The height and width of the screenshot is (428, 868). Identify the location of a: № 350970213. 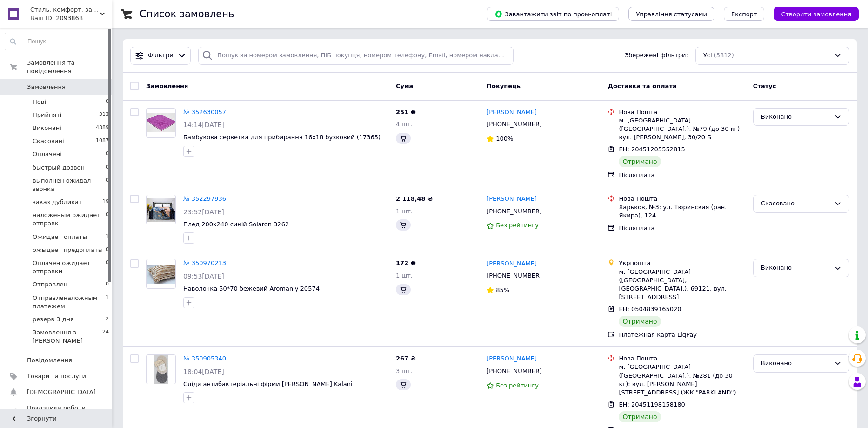
(205, 263).